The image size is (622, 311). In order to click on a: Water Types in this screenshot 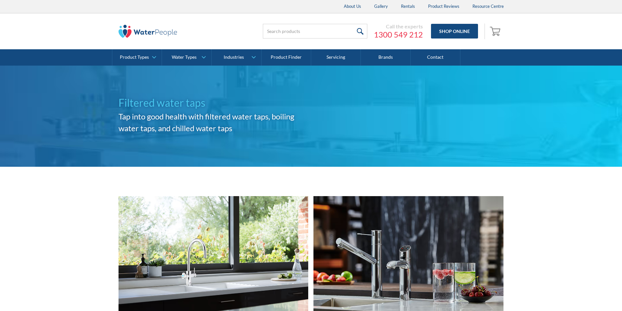, I will do `click(186, 57)`.